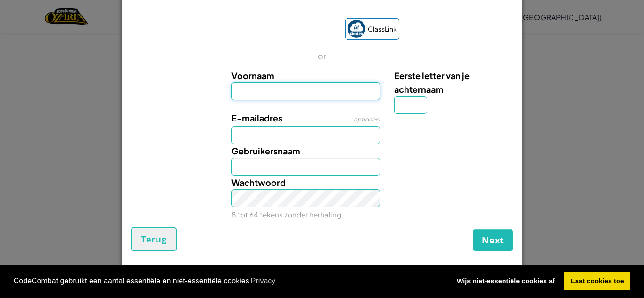 The height and width of the screenshot is (298, 644). I want to click on a: allow cookies, so click(598, 282).